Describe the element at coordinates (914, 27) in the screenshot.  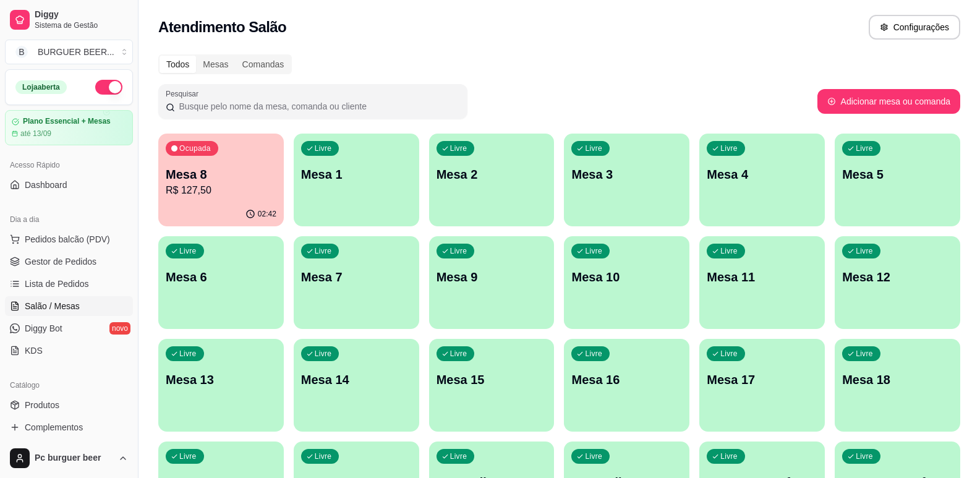
I see `button: Configurações` at that location.